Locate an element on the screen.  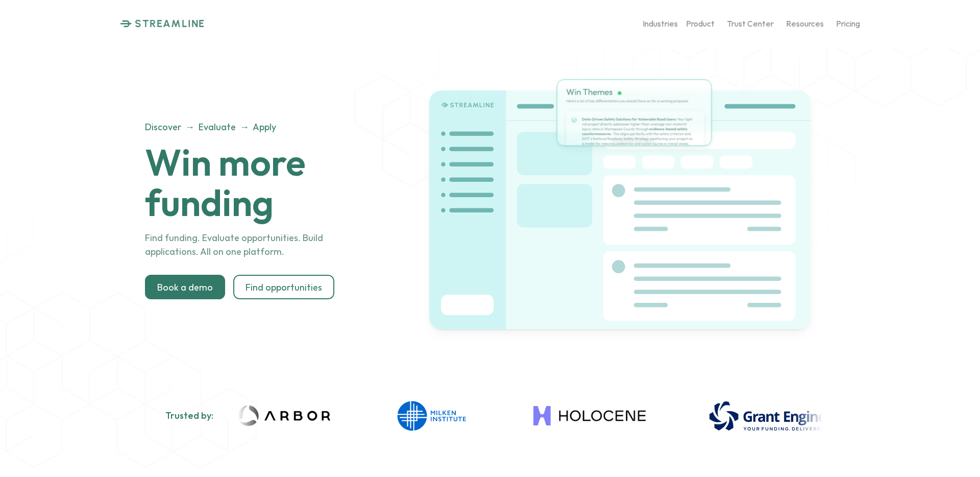
a: Book a demo is located at coordinates (185, 287).